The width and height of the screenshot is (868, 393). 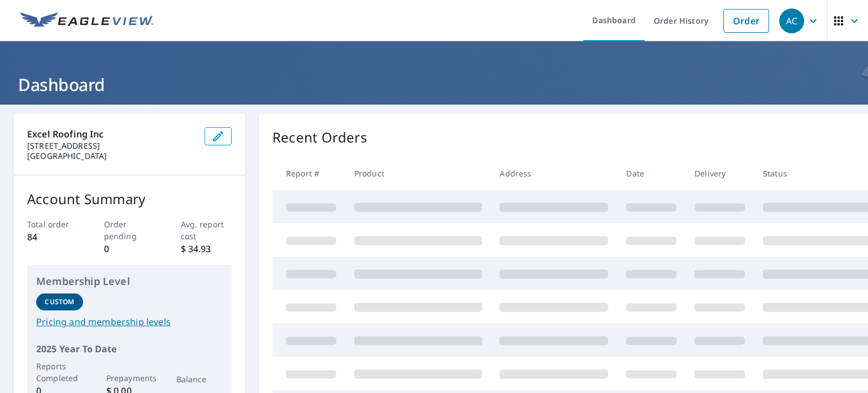 I want to click on p: Membership Level, so click(x=129, y=281).